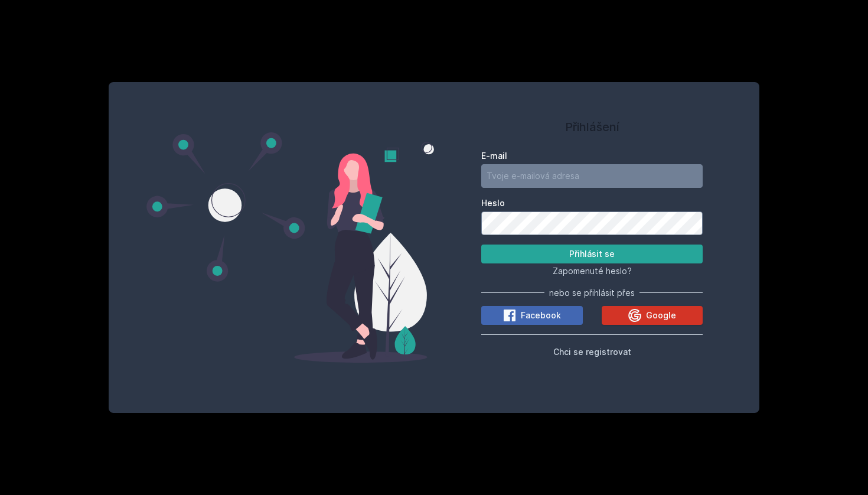 The image size is (868, 495). I want to click on button: Google, so click(653, 316).